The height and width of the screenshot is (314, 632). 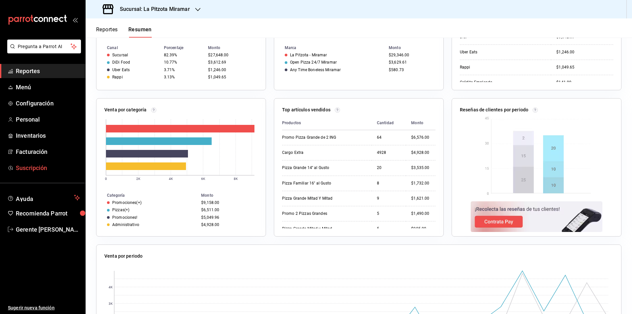 What do you see at coordinates (44, 46) in the screenshot?
I see `span: Pregunta a Parrot AI` at bounding box center [44, 46].